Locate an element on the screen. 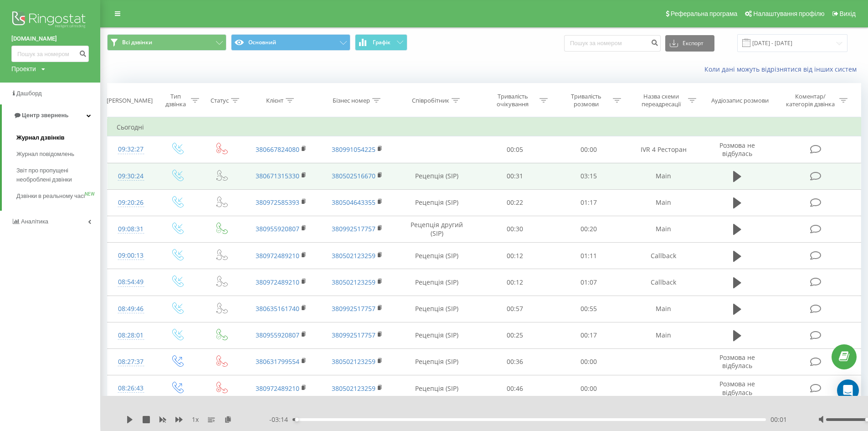 The height and width of the screenshot is (431, 868). span: Аналiтика is located at coordinates (35, 221).